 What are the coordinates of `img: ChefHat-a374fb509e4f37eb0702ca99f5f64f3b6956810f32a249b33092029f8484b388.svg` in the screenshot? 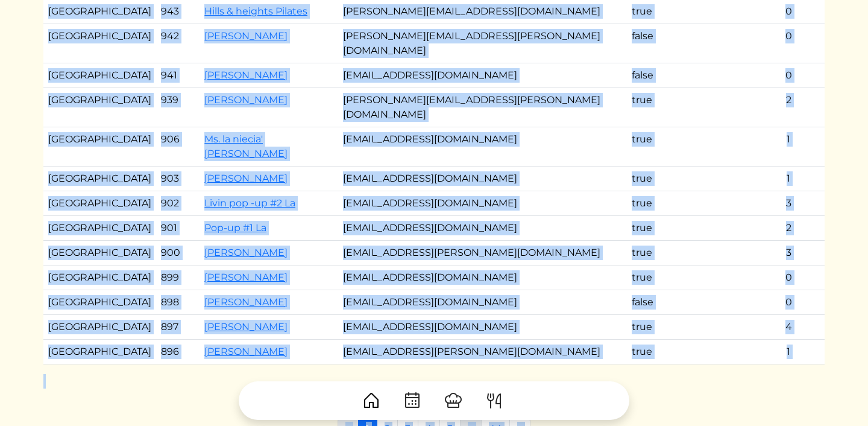 It's located at (453, 401).